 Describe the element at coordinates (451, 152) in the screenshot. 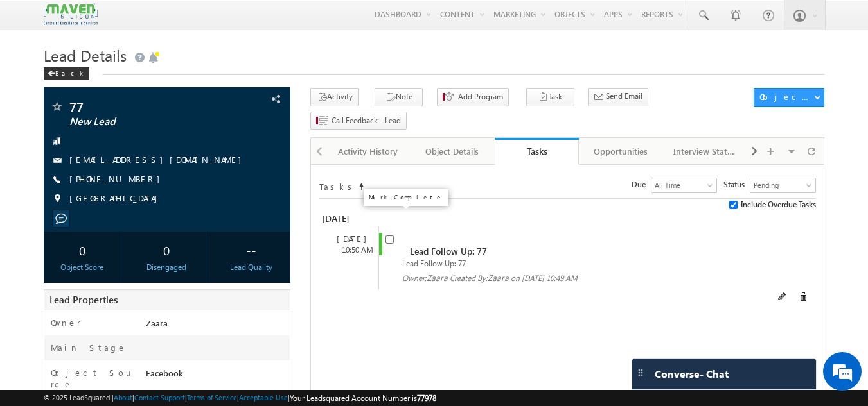

I see `div: Object Details` at that location.